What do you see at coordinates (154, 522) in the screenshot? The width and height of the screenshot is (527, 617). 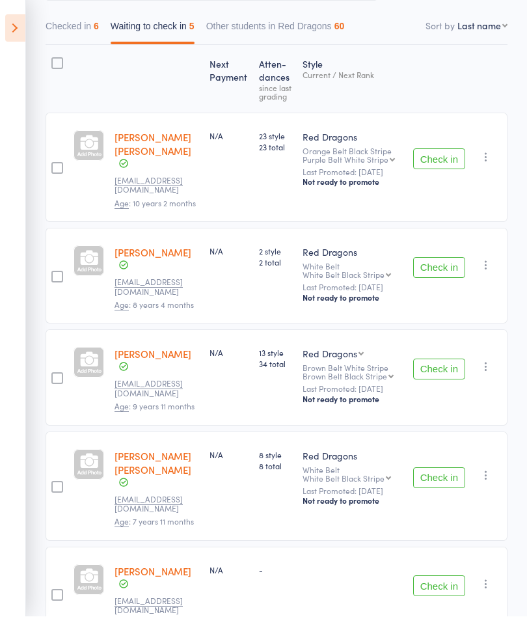 I see `span: : 7 years 11 months` at bounding box center [154, 522].